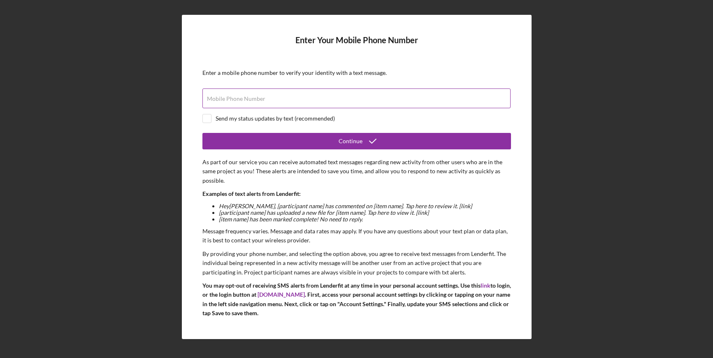 This screenshot has width=713, height=358. Describe the element at coordinates (357, 263) in the screenshot. I see `p: By providing your phone number, and selecting the option above, you agree to receive text message...` at that location.